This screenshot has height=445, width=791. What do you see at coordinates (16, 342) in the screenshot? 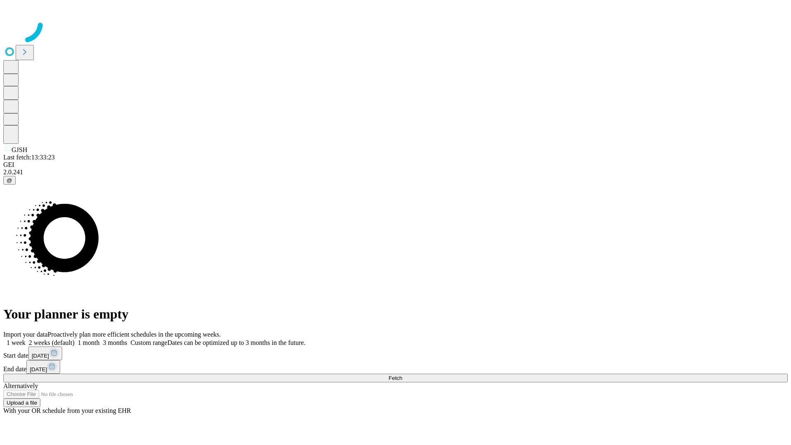
I see `span: 1 week` at bounding box center [16, 342].